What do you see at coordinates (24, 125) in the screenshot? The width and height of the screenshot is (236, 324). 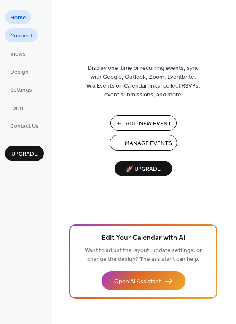 I see `a: Contact Us` at bounding box center [24, 125].